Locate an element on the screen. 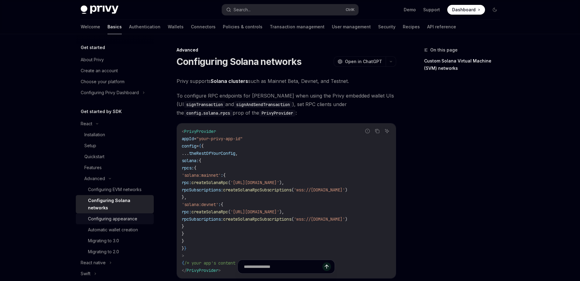 This screenshot has height=281, width=580. a: Connectors is located at coordinates (203, 27).